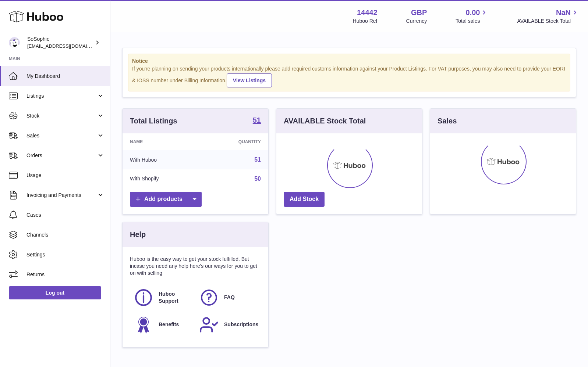  I want to click on a: Huboo Support, so click(163, 298).